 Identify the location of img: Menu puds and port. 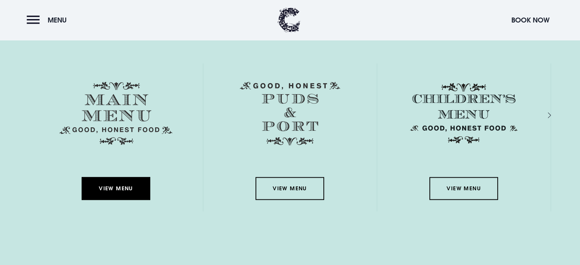
(290, 114).